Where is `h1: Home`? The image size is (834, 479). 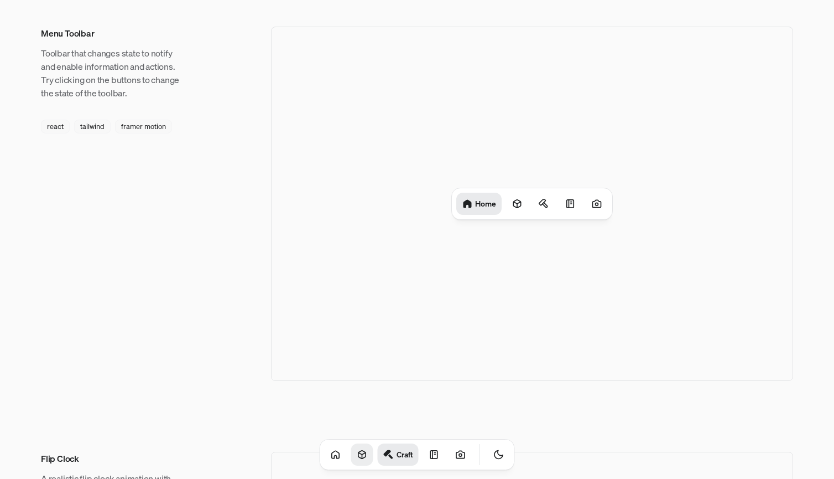
h1: Home is located at coordinates (486, 203).